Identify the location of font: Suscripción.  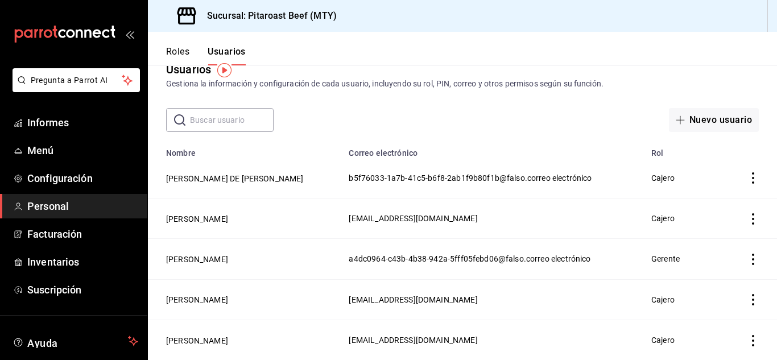
(54, 289).